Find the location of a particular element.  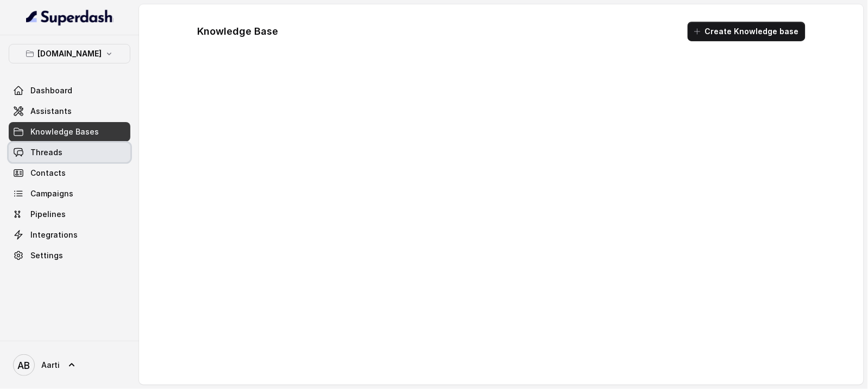

span: Integrations is located at coordinates (53, 236).